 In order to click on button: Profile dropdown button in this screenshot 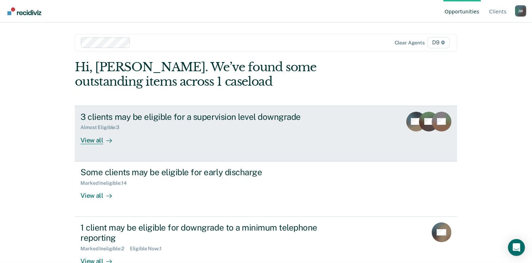, I will do `click(521, 11)`.